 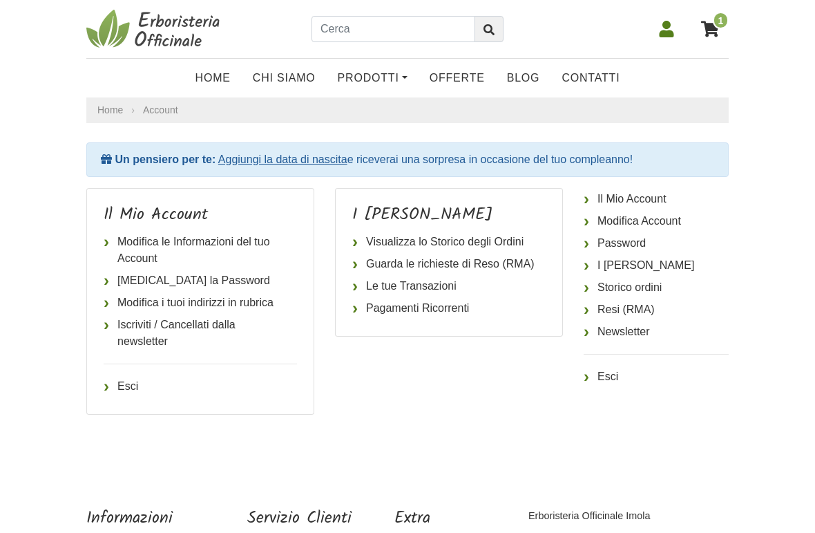 What do you see at coordinates (449, 242) in the screenshot?
I see `a: Visualizza lo Storico degli Ordini` at bounding box center [449, 242].